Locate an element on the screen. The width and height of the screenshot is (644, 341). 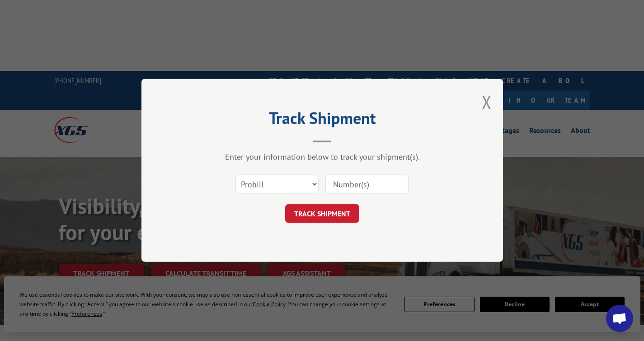
h2: Track Shipment is located at coordinates (322, 120).